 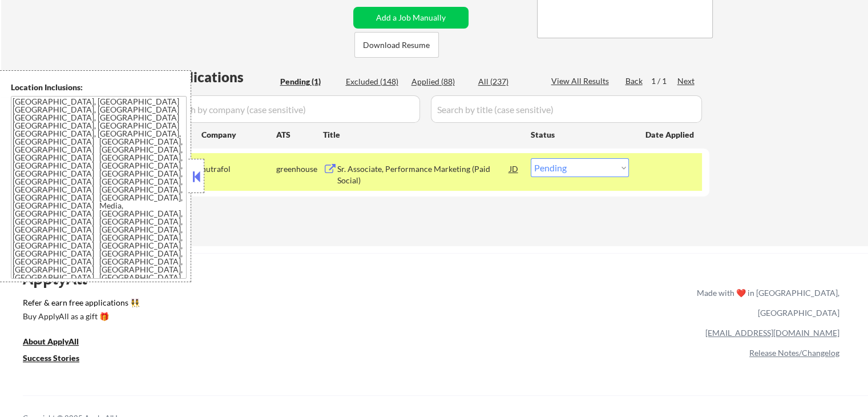 What do you see at coordinates (580, 134) in the screenshot?
I see `div: Status` at bounding box center [580, 134].